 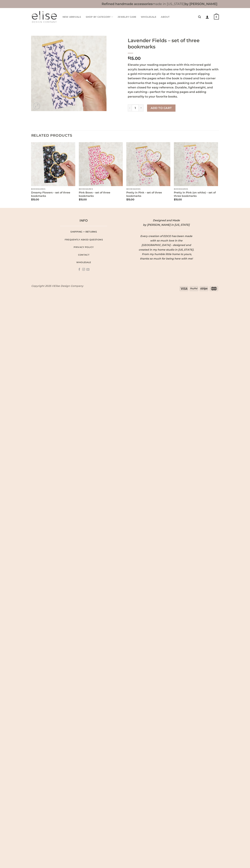 What do you see at coordinates (199, 17) in the screenshot?
I see `a: Search` at bounding box center [199, 17].